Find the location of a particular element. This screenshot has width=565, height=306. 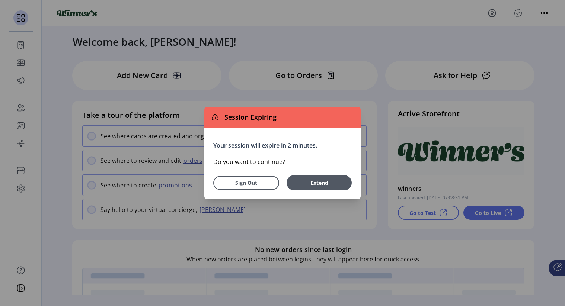

span: Session Expiring is located at coordinates (249, 117).